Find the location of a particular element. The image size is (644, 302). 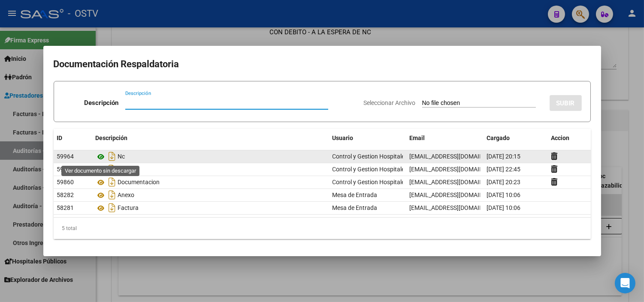

span: Accion is located at coordinates (560, 138).